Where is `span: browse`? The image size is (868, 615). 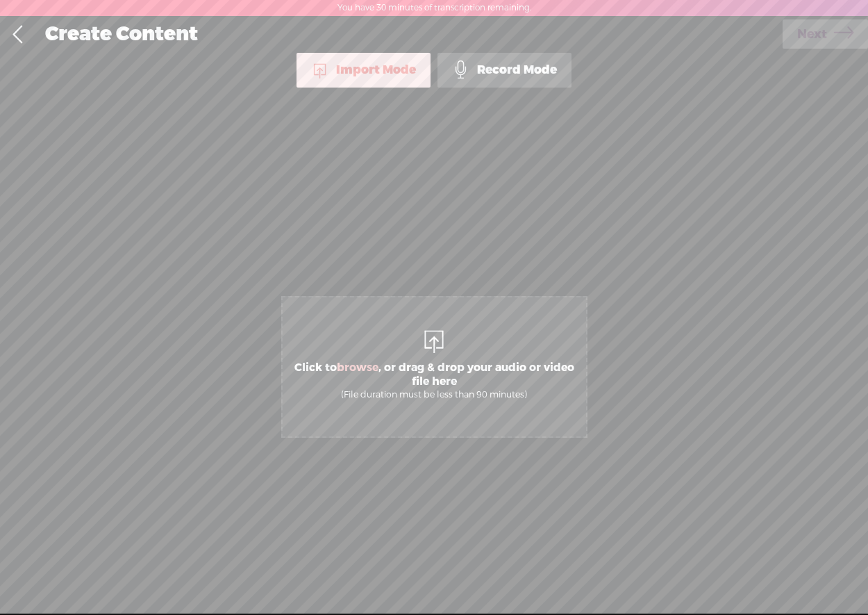 span: browse is located at coordinates (358, 367).